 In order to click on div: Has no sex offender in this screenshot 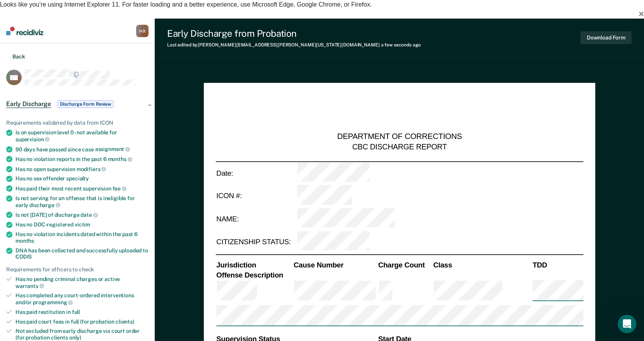, I will do `click(82, 178)`.